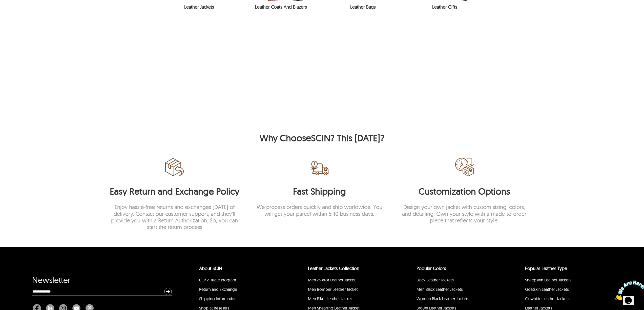 This screenshot has width=644, height=310. Describe the element at coordinates (333, 268) in the screenshot. I see `a: Leather Jackets Collection` at that location.